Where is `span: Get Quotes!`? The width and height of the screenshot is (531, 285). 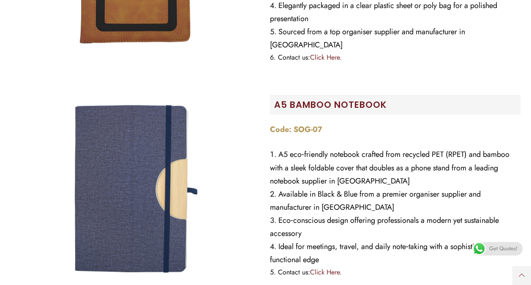 span: Get Quotes! is located at coordinates (503, 248).